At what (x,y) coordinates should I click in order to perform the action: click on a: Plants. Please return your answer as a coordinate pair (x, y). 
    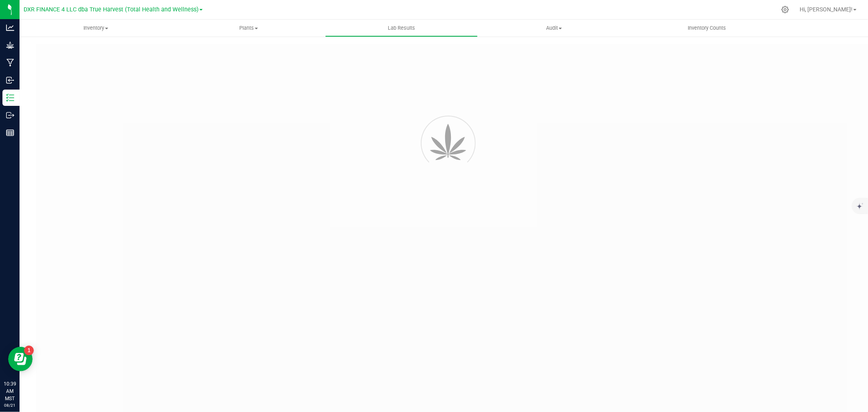
    Looking at the image, I should click on (248, 28).